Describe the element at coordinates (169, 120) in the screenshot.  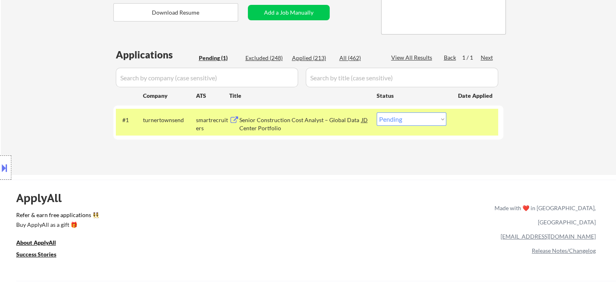
I see `div: turnertownsend` at that location.